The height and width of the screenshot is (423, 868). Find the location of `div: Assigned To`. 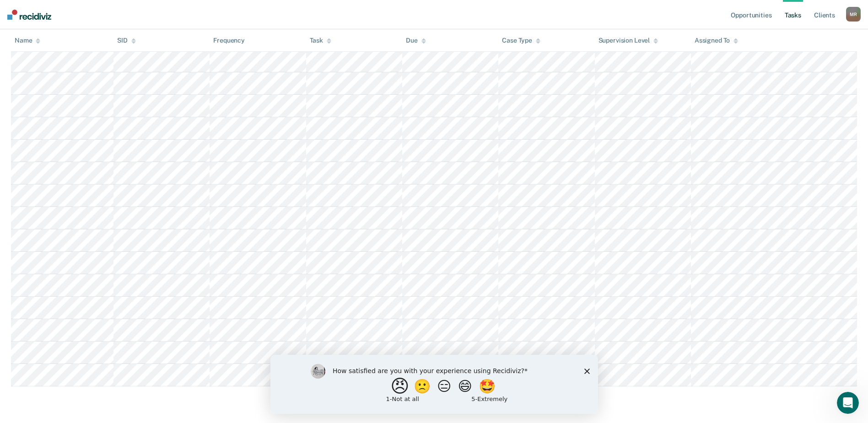

div: Assigned To is located at coordinates (717, 40).